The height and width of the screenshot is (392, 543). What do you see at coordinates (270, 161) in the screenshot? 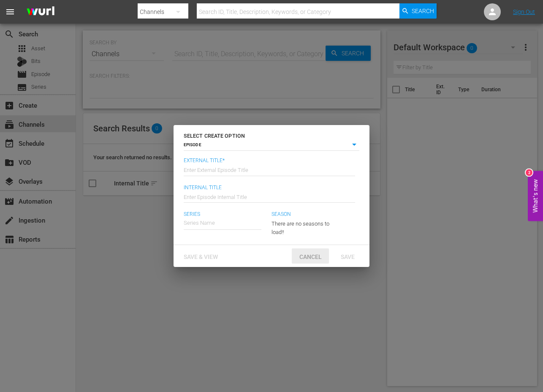
I see `span: External Title*` at bounding box center [270, 161].